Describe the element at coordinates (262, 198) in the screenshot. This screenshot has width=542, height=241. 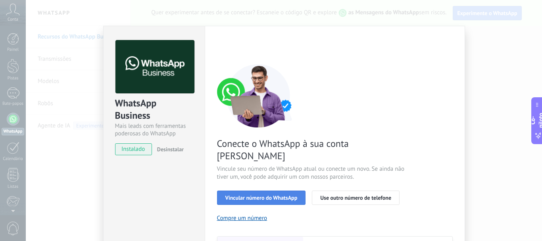
I see `button: Vincular número do WhatsApp` at that location.